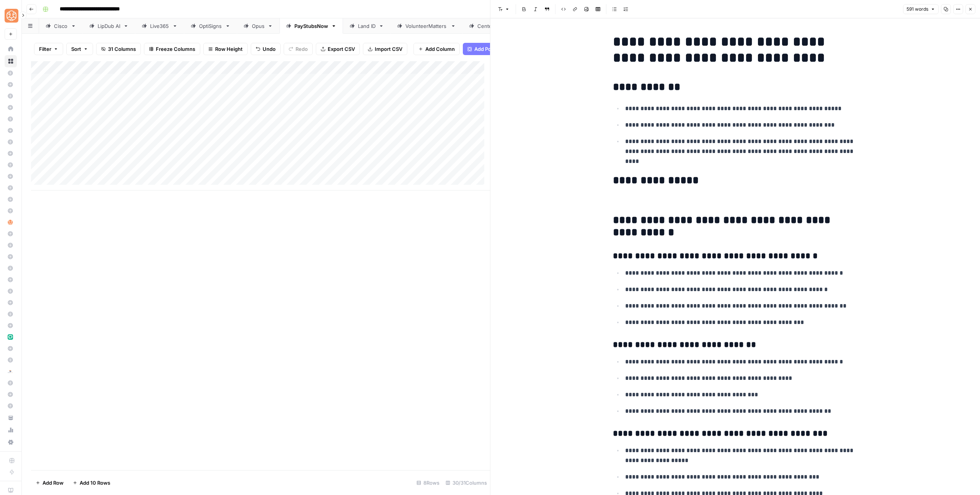  I want to click on a: Your Data, so click(11, 418).